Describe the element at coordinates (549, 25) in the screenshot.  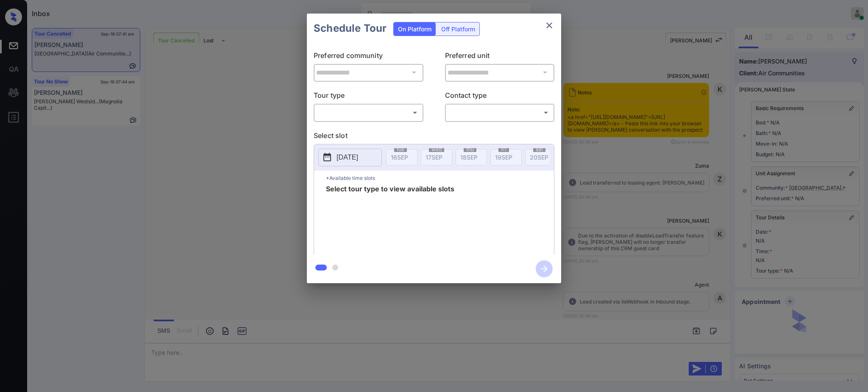
I see `button: close` at that location.